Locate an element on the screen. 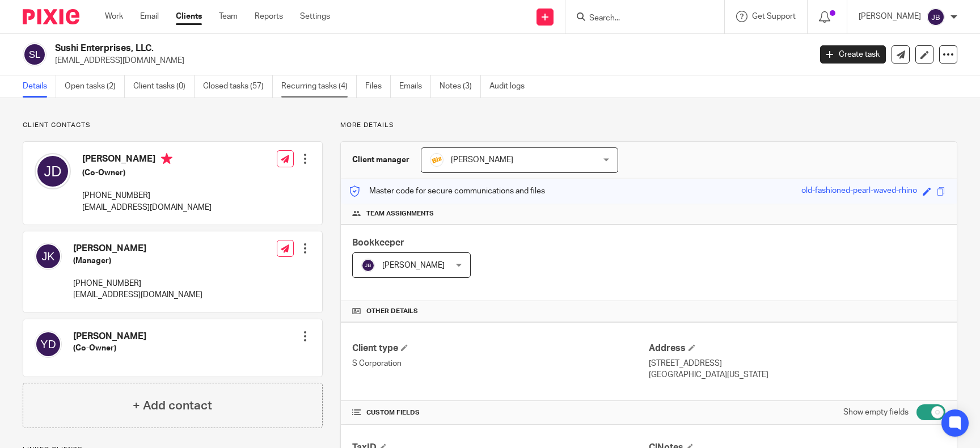 The height and width of the screenshot is (448, 980). span: Other details is located at coordinates (392, 312).